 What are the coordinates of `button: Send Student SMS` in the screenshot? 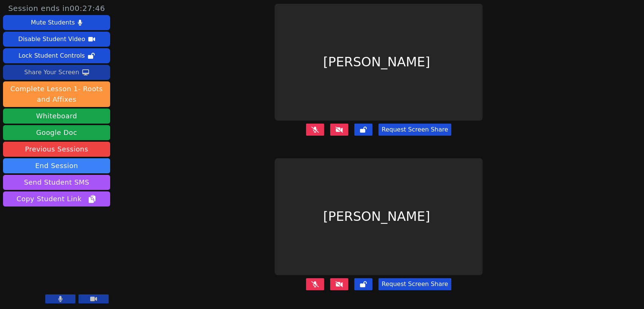 It's located at (57, 183).